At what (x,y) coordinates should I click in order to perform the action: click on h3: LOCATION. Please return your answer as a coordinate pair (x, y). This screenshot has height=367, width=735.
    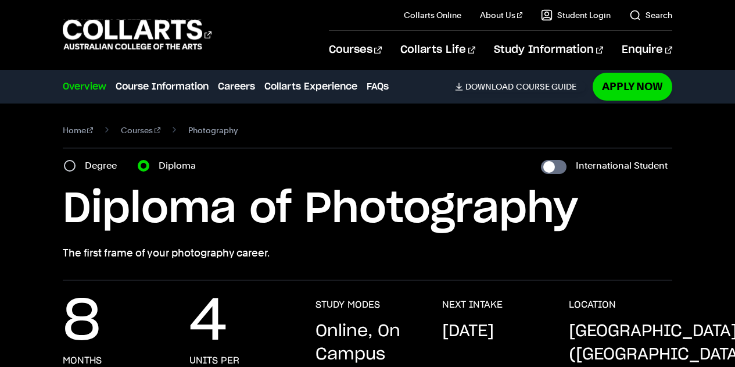
    Looking at the image, I should click on (592, 304).